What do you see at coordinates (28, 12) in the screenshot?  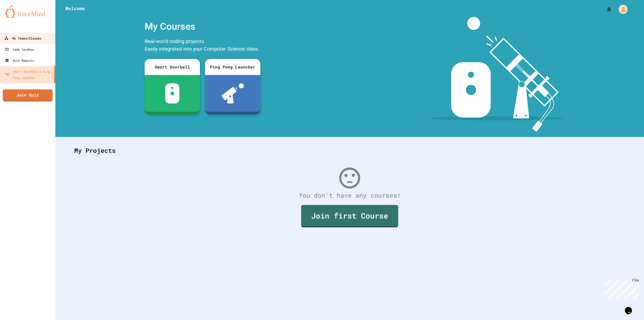 I see `img: logo-orange.svg` at bounding box center [28, 12].